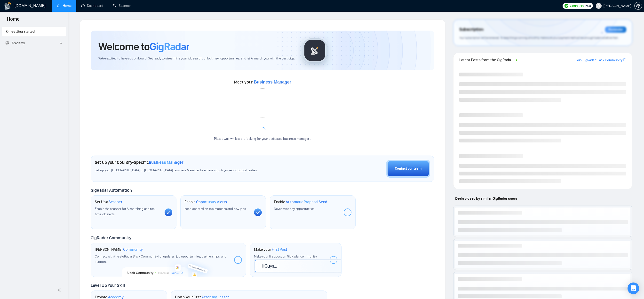 The height and width of the screenshot is (299, 644). I want to click on a: setting, so click(638, 6).